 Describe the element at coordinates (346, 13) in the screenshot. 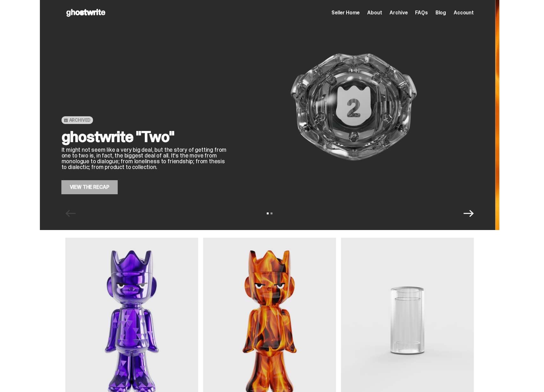

I see `a: Seller Home` at that location.